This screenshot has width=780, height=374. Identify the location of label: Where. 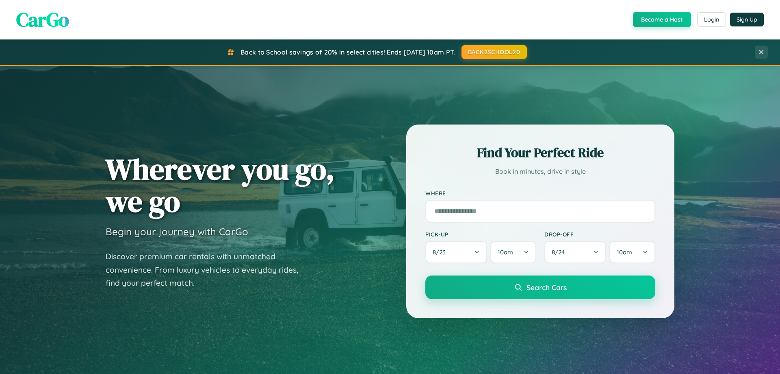
(541, 193).